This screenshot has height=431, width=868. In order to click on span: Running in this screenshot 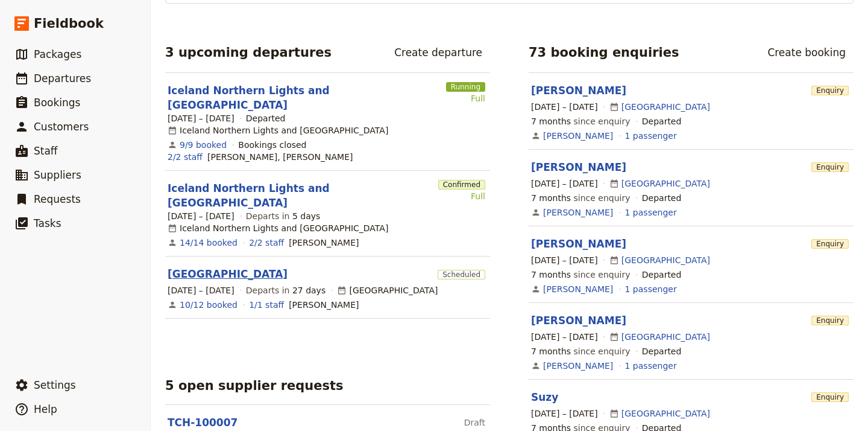, I will do `click(466, 87)`.